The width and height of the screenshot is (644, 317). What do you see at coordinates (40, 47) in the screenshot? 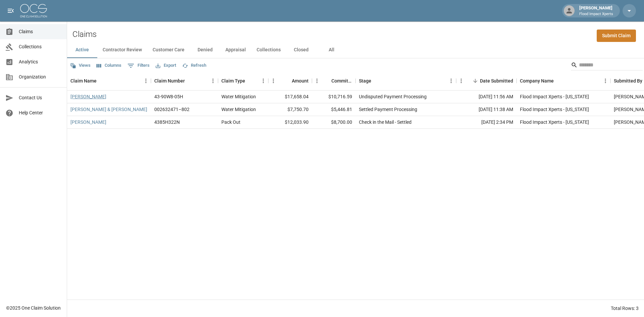
I see `span: Collections` at bounding box center [40, 47].